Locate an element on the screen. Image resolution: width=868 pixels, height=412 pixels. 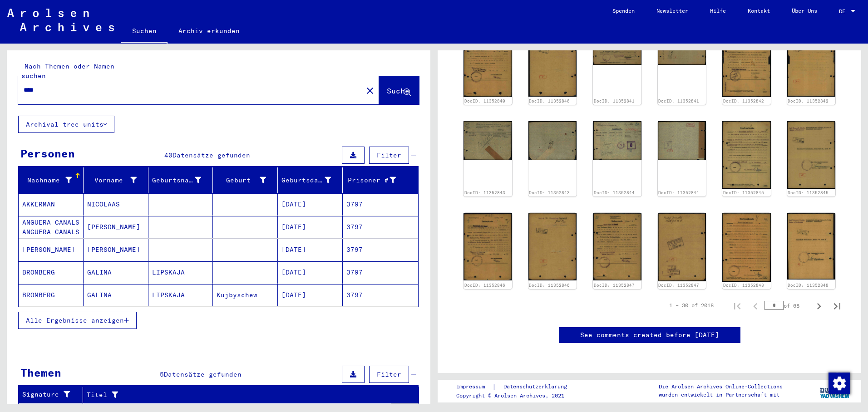
div: Geburt‏ is located at coordinates (241, 180).